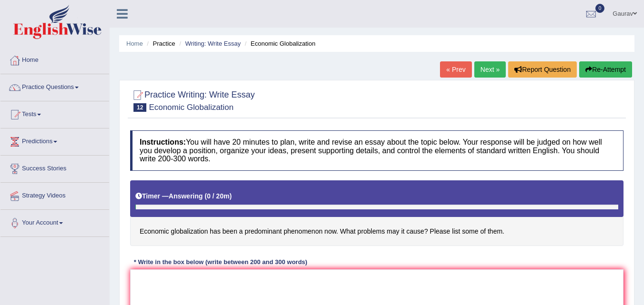  Describe the element at coordinates (184, 196) in the screenshot. I see `h5: Timer —` at that location.